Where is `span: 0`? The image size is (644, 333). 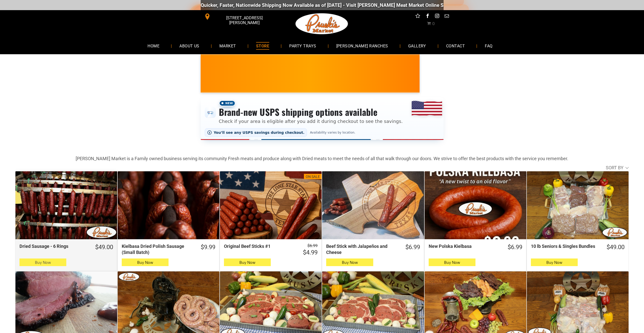
span: 0 is located at coordinates (434, 23).